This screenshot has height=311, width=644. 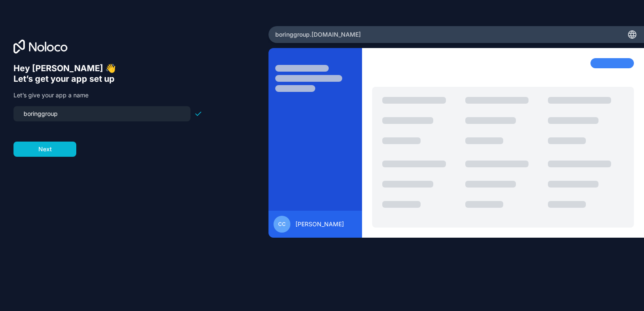 What do you see at coordinates (108, 79) in the screenshot?
I see `h6: Let’s get your app set up` at bounding box center [108, 79].